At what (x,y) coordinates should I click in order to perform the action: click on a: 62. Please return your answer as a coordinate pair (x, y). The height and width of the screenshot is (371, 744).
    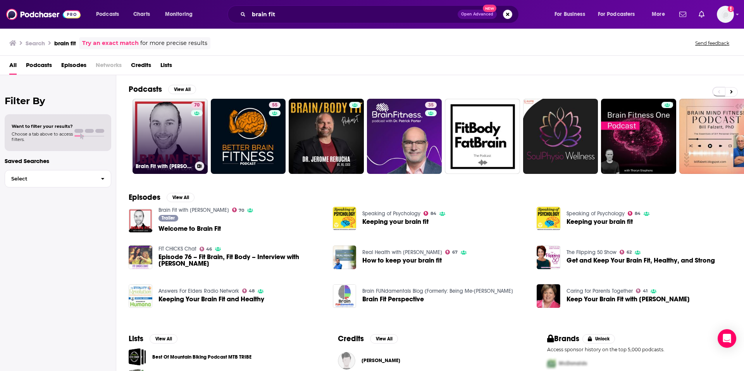
    Looking at the image, I should click on (626, 252).